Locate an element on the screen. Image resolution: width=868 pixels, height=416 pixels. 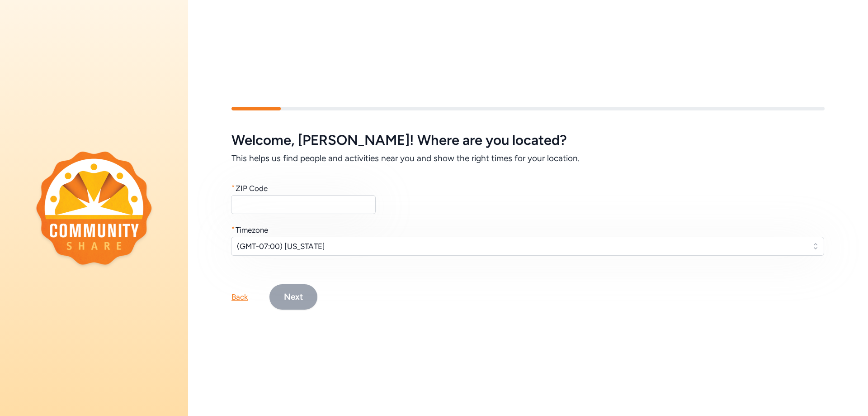
div: Back is located at coordinates (240, 297).